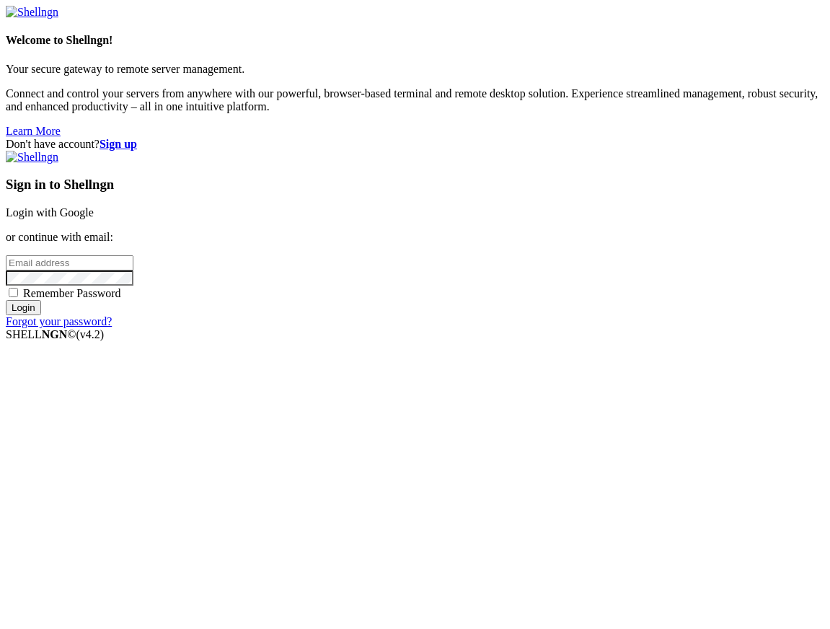 The height and width of the screenshot is (629, 830). Describe the element at coordinates (33, 131) in the screenshot. I see `a: Learn More` at that location.